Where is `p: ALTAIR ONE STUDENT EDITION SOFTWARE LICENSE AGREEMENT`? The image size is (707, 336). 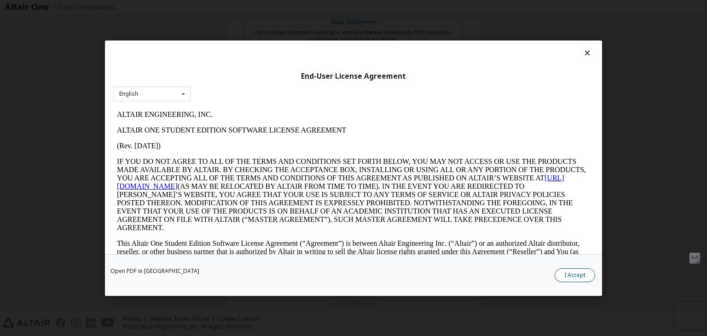 p: ALTAIR ONE STUDENT EDITION SOFTWARE LICENSE AGREEMENT is located at coordinates (240, 23).